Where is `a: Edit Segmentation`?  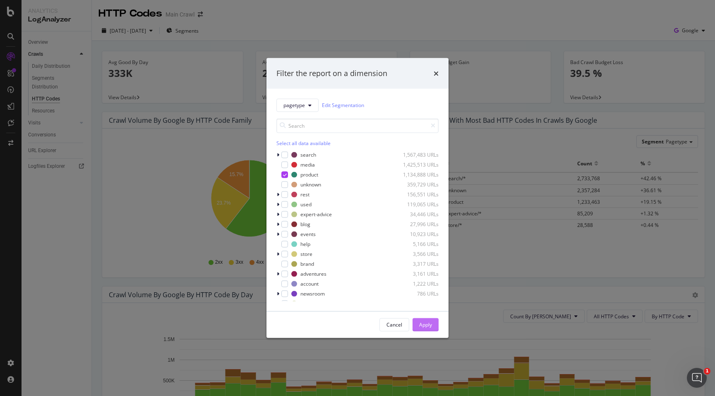
a: Edit Segmentation is located at coordinates (343, 105).